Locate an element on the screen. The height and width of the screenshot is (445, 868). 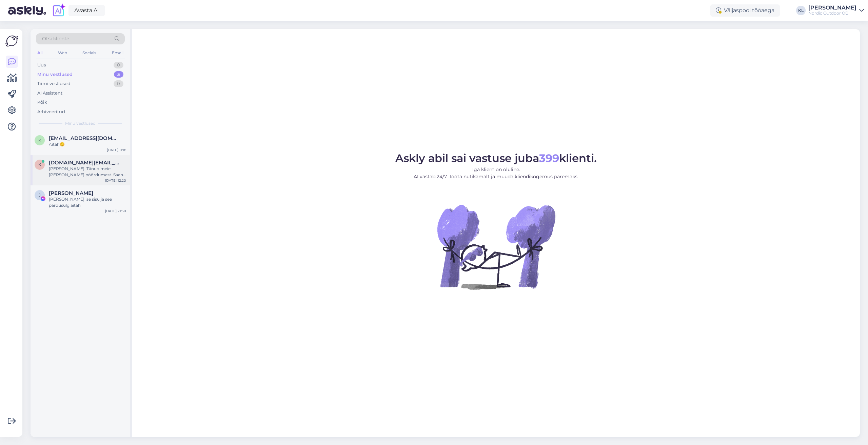
div: Aitäh😊 is located at coordinates (88, 145).